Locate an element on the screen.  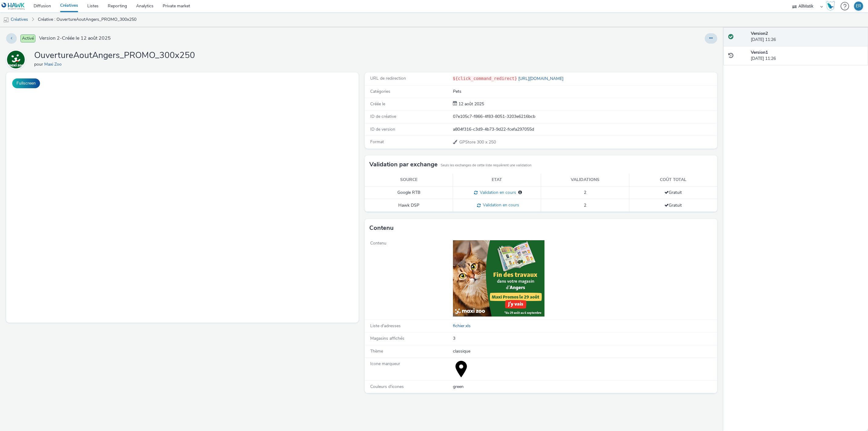
span: 300 x 250 is located at coordinates (477, 142).